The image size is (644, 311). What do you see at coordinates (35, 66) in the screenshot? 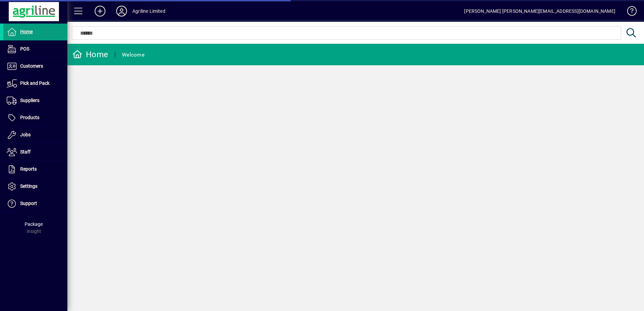
I see `a: Customers` at bounding box center [35, 66].